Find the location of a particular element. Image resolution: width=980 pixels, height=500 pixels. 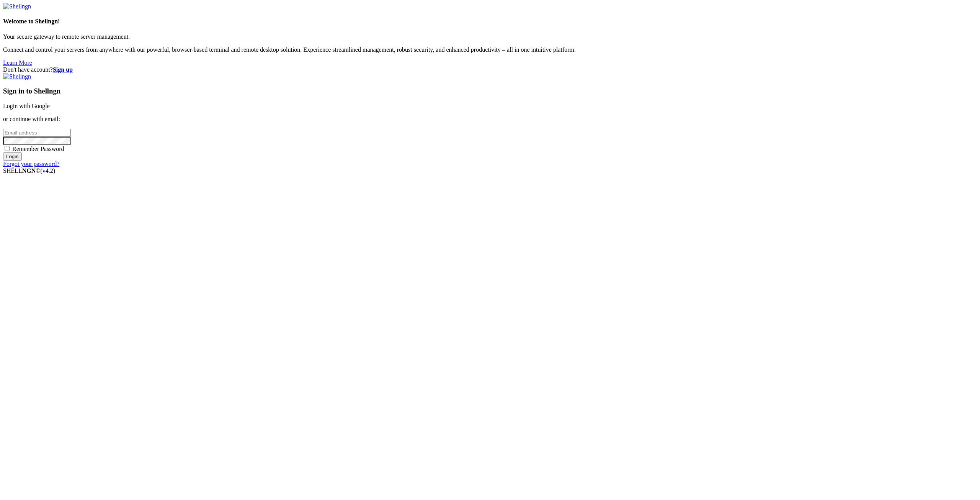

strong: Sign up is located at coordinates (63, 69).